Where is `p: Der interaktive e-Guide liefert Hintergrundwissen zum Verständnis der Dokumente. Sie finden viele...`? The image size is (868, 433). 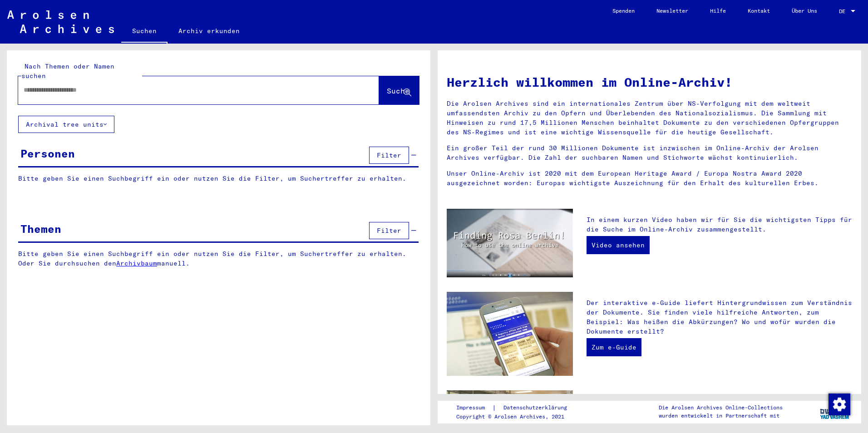
p: Der interaktive e-Guide liefert Hintergrundwissen zum Verständnis der Dokumente. Sie finden viele... is located at coordinates (719, 317).